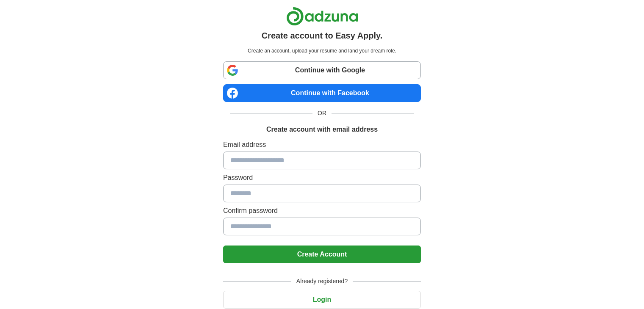 This screenshot has width=644, height=309. I want to click on a: Login, so click(322, 299).